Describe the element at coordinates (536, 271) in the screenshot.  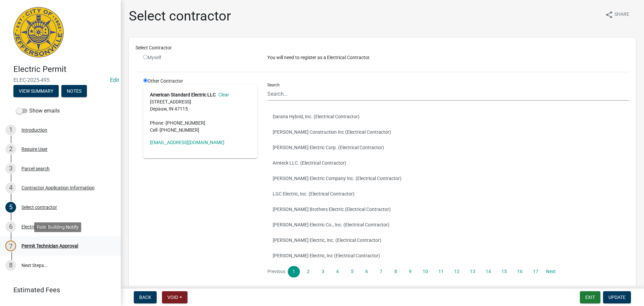
I see `a: 17` at that location.